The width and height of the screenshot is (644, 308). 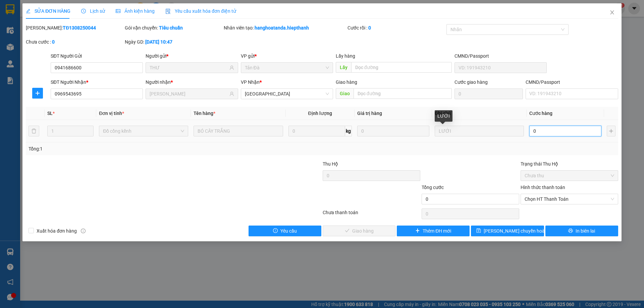 I want to click on span: Thu Hộ, so click(x=331, y=164).